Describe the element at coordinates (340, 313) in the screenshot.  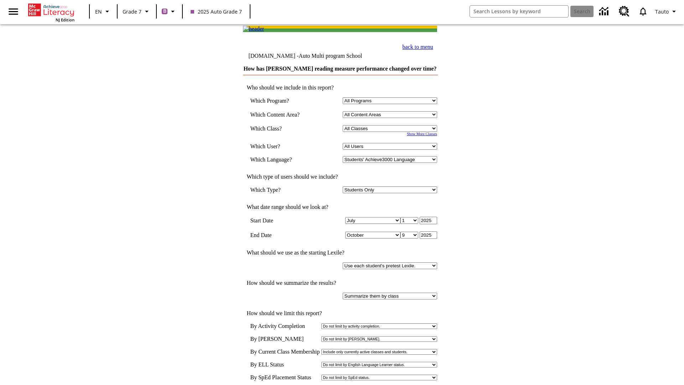
I see `td: How should we limit this report?` at that location.